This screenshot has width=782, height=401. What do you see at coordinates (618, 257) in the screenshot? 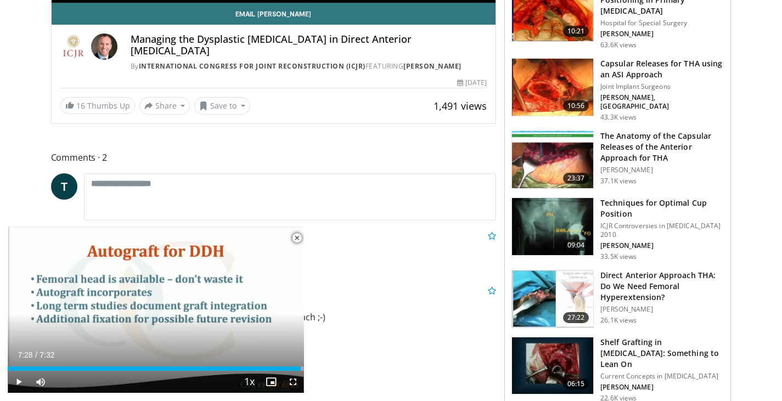
I see `p: 33.5K views` at bounding box center [618, 257].